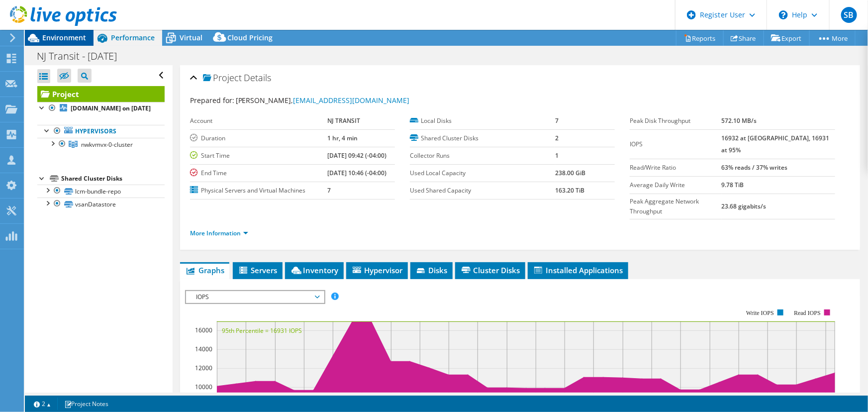 The height and width of the screenshot is (412, 868). Describe the element at coordinates (807, 313) in the screenshot. I see `text: Read IOPS` at that location.